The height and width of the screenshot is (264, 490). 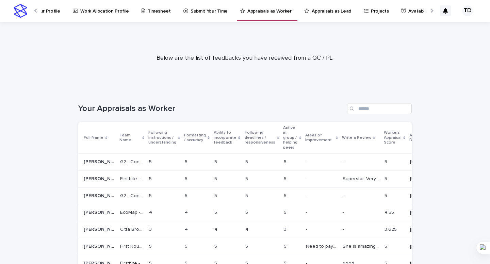 What do you see at coordinates (319, 138) in the screenshot?
I see `p: Areas of Improvement` at bounding box center [319, 138].